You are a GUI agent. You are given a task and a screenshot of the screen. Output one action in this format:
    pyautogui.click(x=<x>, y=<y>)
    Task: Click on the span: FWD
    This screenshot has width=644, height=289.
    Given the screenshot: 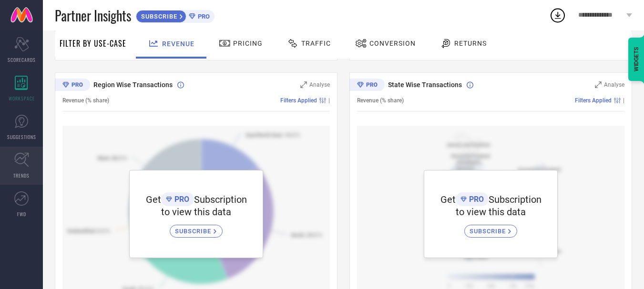 What is the action you would take?
    pyautogui.click(x=22, y=214)
    